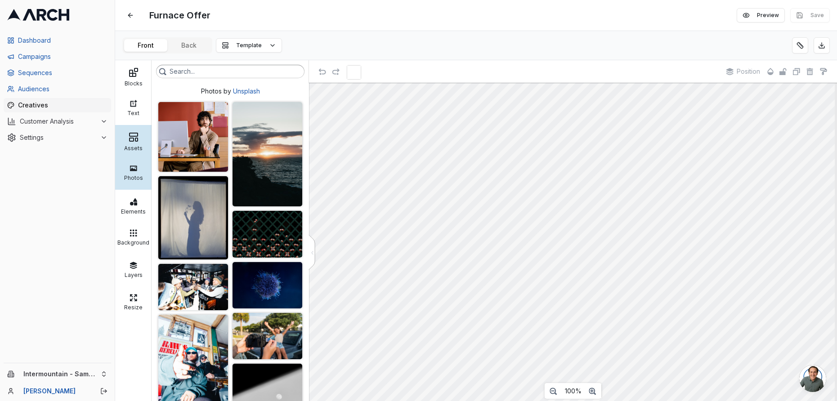 The height and width of the screenshot is (401, 837). What do you see at coordinates (193, 137) in the screenshot?
I see `img: photo-1755541516524-66c617307a99` at bounding box center [193, 137].